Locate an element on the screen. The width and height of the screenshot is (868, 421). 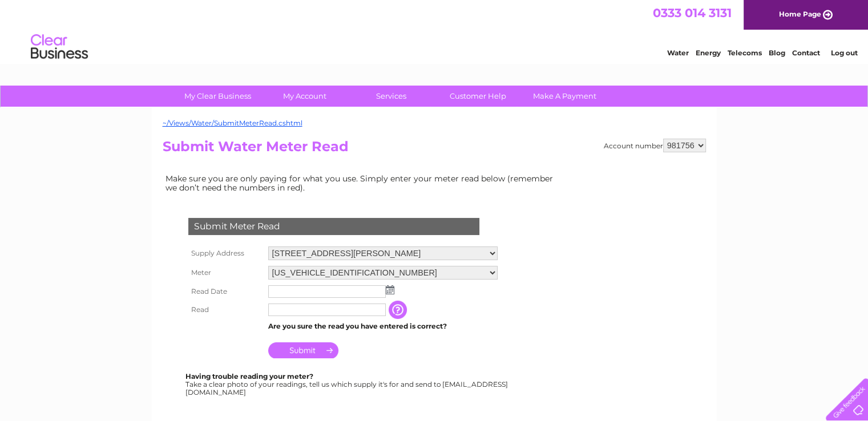
b: Having trouble reading your meter? is located at coordinates (249, 376).